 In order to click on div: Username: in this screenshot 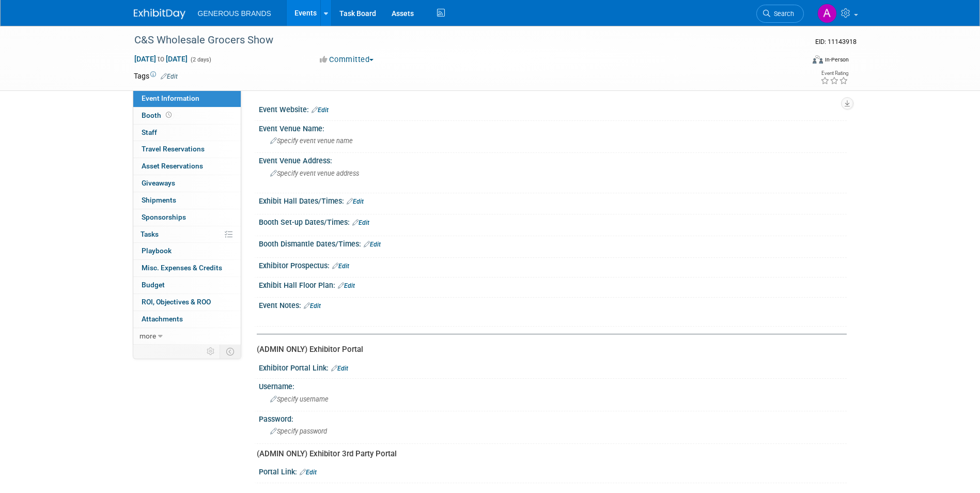, I will do `click(553, 385)`.